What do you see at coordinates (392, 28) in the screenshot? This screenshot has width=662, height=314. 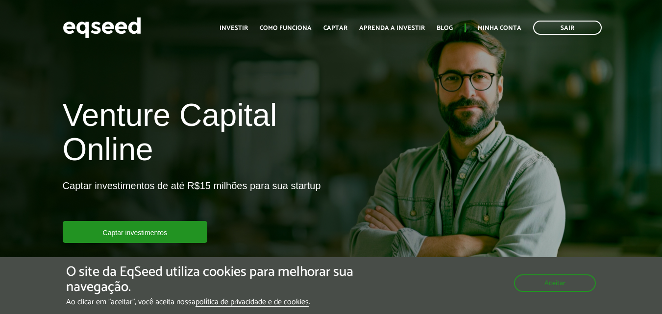 I see `a: Aprenda a investir` at bounding box center [392, 28].